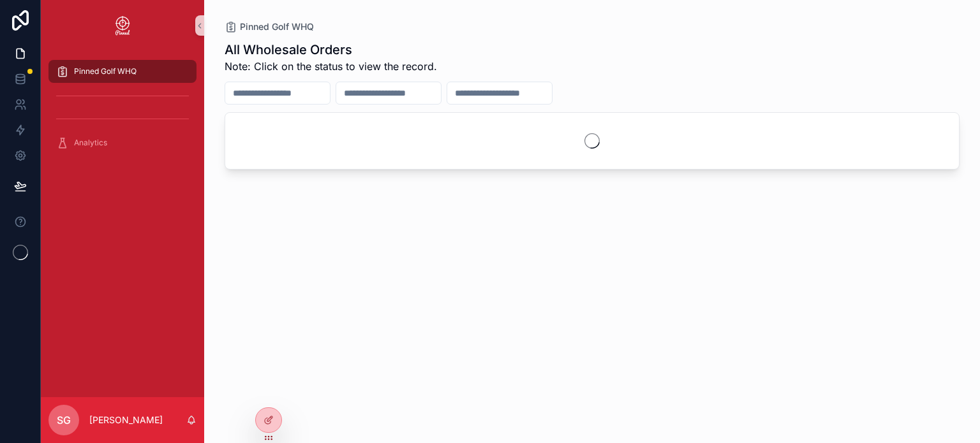 The image size is (980, 443). What do you see at coordinates (90, 143) in the screenshot?
I see `span: Analytics` at bounding box center [90, 143].